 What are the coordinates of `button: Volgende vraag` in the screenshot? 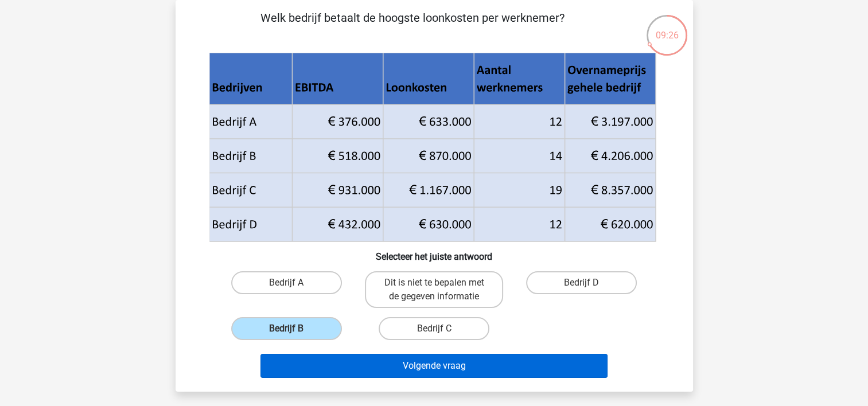 It's located at (433, 366).